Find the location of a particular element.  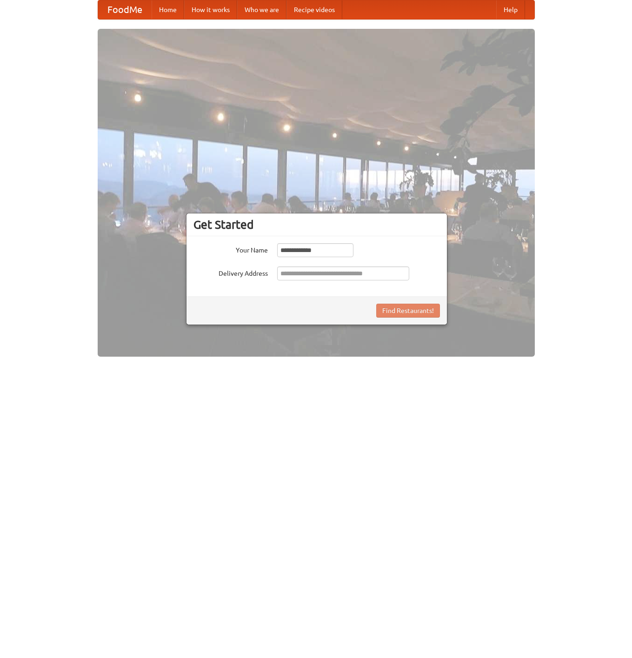

a: Recipe videos is located at coordinates (314, 10).